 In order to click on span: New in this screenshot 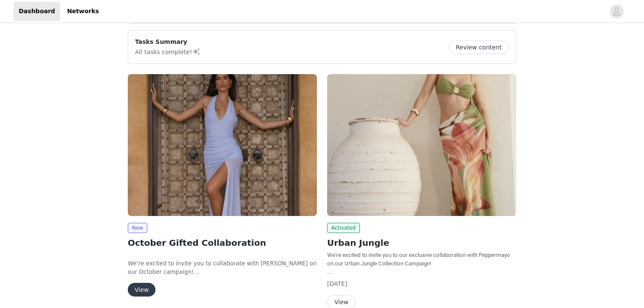, I will do `click(138, 228)`.